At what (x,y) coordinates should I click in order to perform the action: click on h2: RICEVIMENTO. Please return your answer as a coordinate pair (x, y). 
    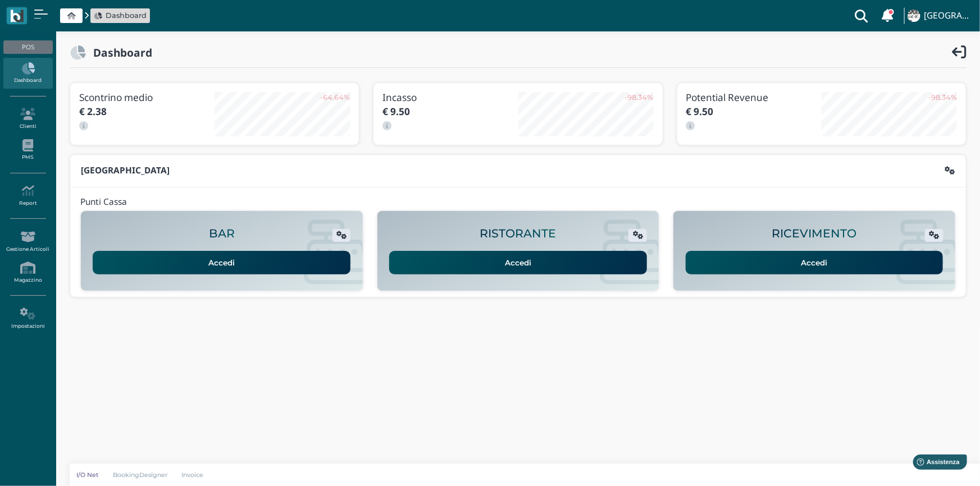
    Looking at the image, I should click on (814, 233).